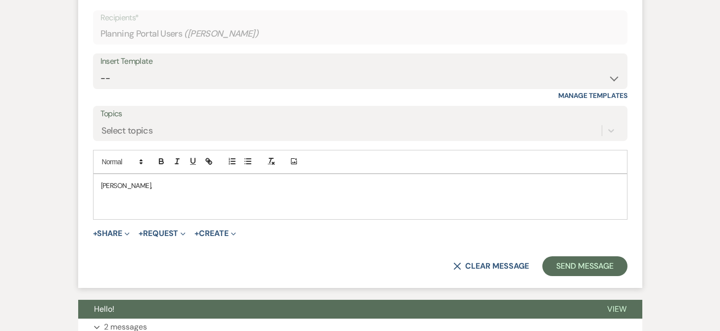 This screenshot has width=720, height=331. Describe the element at coordinates (162, 234) in the screenshot. I see `button: Request` at that location.